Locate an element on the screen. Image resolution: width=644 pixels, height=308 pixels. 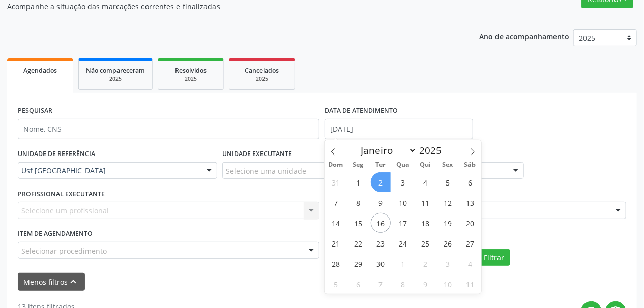
span: Setembro 17, 2025 is located at coordinates (403, 223).